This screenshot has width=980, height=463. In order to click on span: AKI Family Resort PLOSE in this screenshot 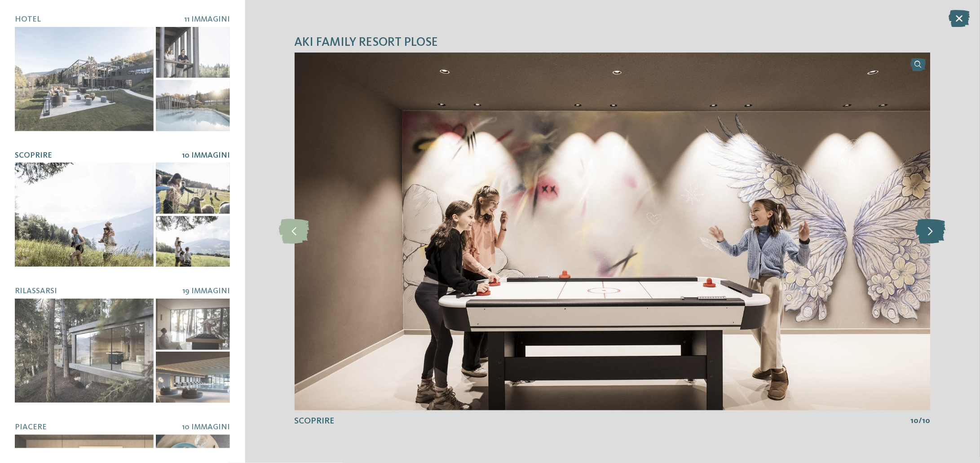, I will do `click(366, 43)`.